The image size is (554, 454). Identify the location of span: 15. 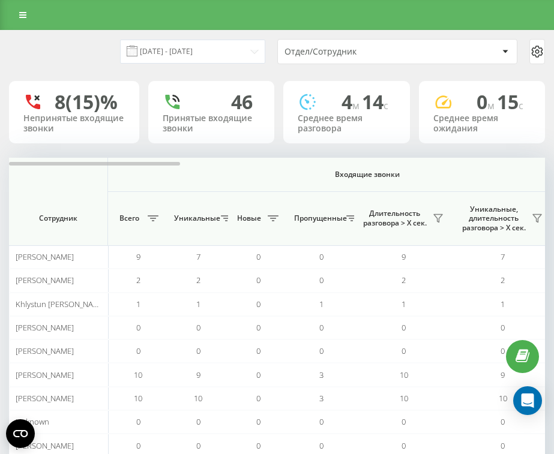
(510, 101).